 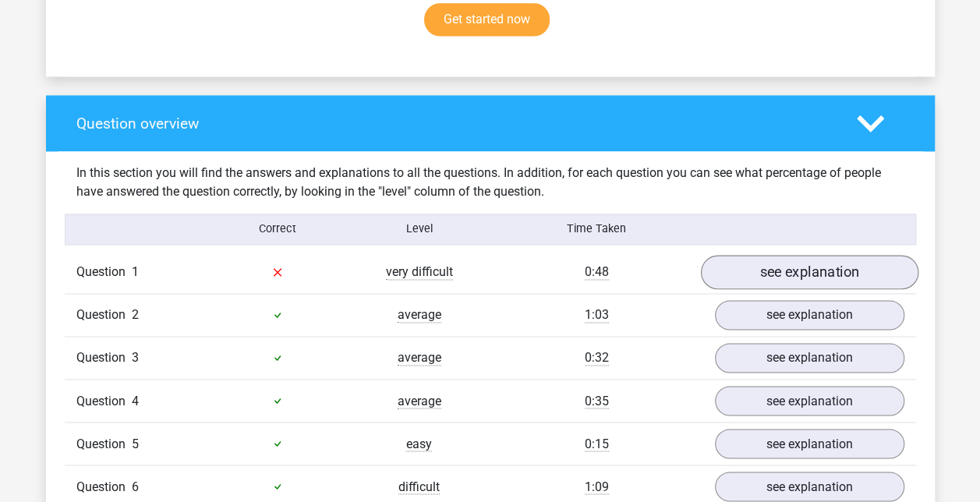 What do you see at coordinates (135, 400) in the screenshot?
I see `span: 4` at bounding box center [135, 400].